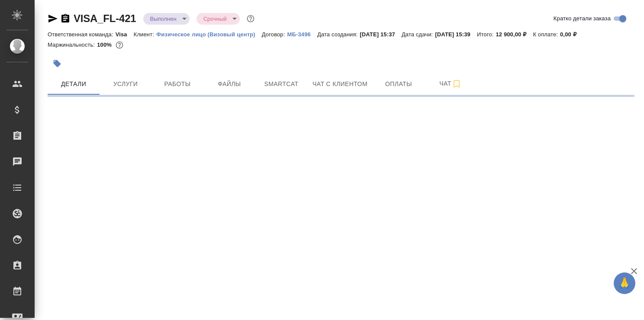 This screenshot has height=320, width=644. I want to click on p: Дата создания:, so click(338, 34).